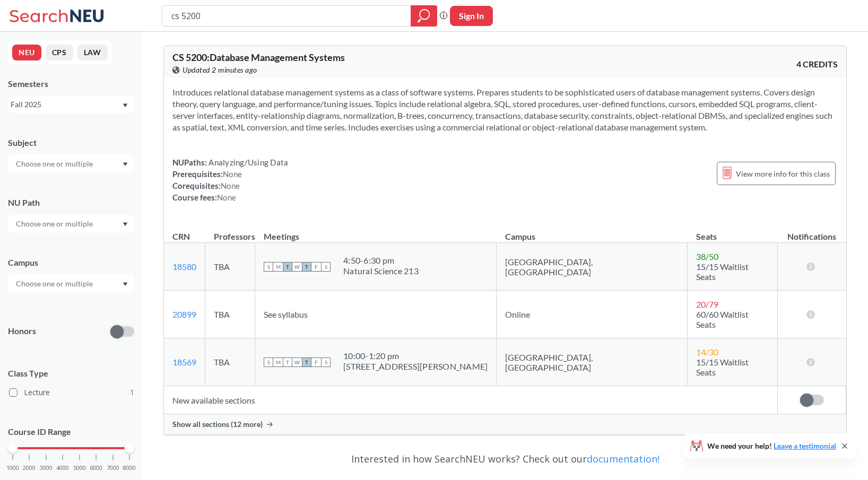  What do you see at coordinates (80, 468) in the screenshot?
I see `span: 5000` at bounding box center [80, 468].